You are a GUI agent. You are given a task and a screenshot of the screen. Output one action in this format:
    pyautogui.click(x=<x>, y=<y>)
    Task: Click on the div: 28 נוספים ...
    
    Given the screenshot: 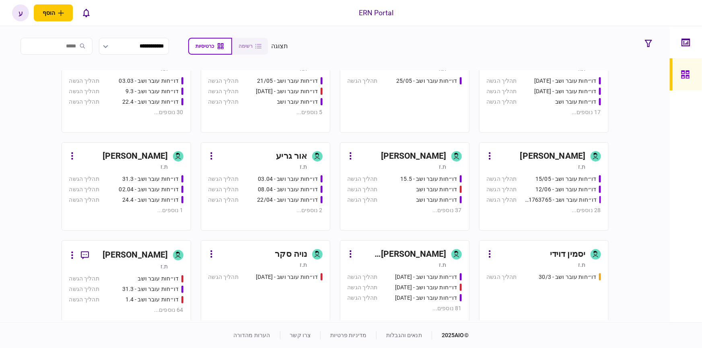 What is the action you would take?
    pyautogui.click(x=544, y=210)
    